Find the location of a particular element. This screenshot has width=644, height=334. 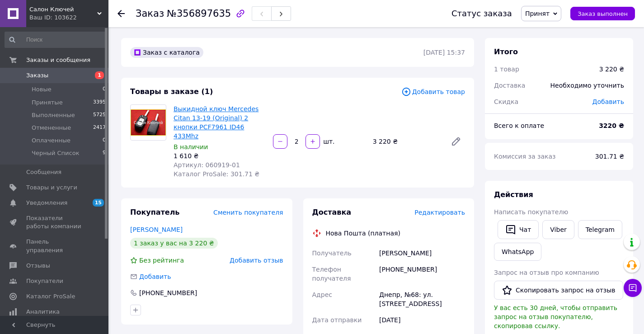

span: Действия is located at coordinates (513, 194).